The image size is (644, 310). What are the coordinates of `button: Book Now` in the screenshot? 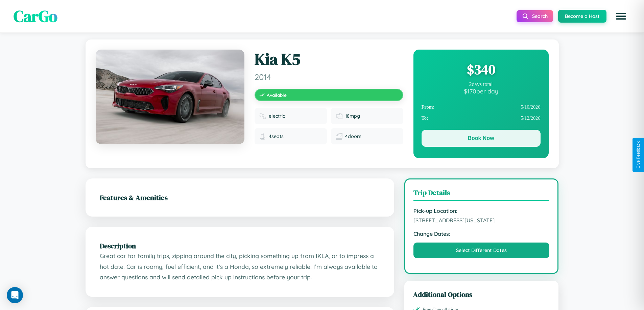 It's located at (481, 138).